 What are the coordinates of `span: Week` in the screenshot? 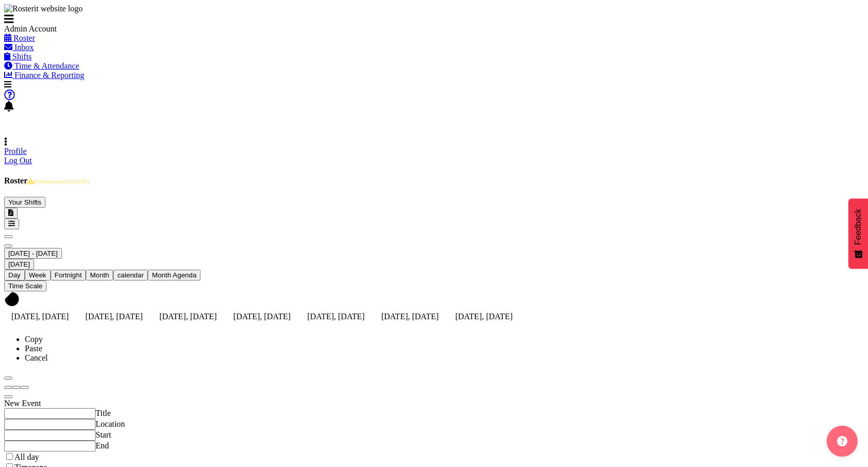 It's located at (38, 275).